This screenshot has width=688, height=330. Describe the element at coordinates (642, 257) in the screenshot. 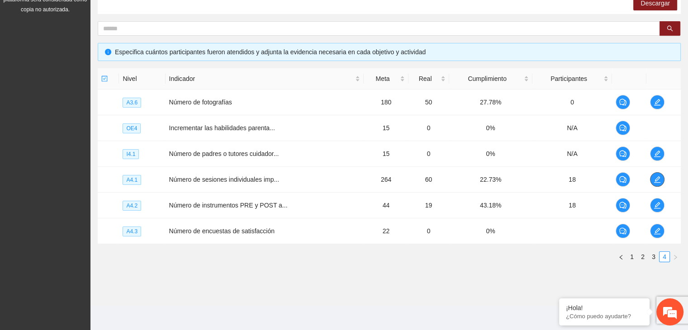

I see `a: 2` at that location.